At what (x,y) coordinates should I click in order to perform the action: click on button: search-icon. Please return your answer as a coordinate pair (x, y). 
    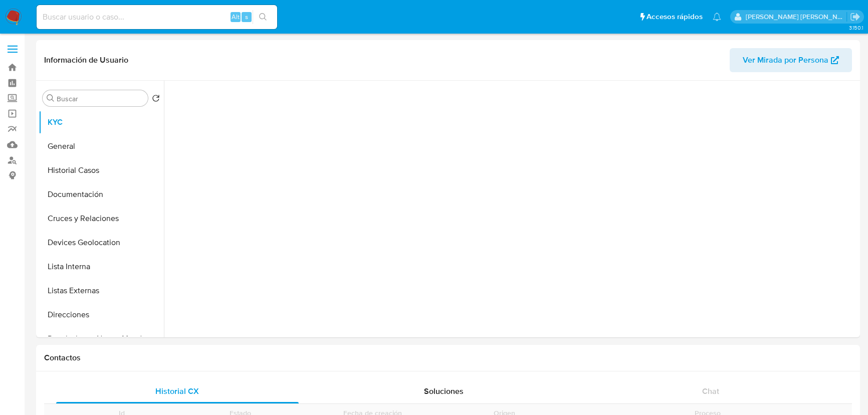
    Looking at the image, I should click on (262, 17).